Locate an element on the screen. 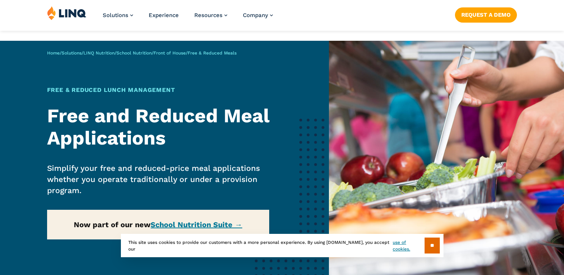 Image resolution: width=564 pixels, height=275 pixels. a: Resources is located at coordinates (210, 15).